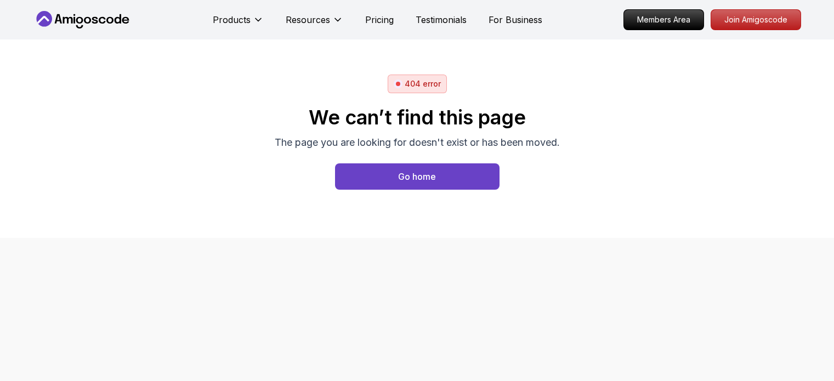 The image size is (834, 381). I want to click on p: The page you are looking for doesn't exist or has been moved., so click(417, 143).